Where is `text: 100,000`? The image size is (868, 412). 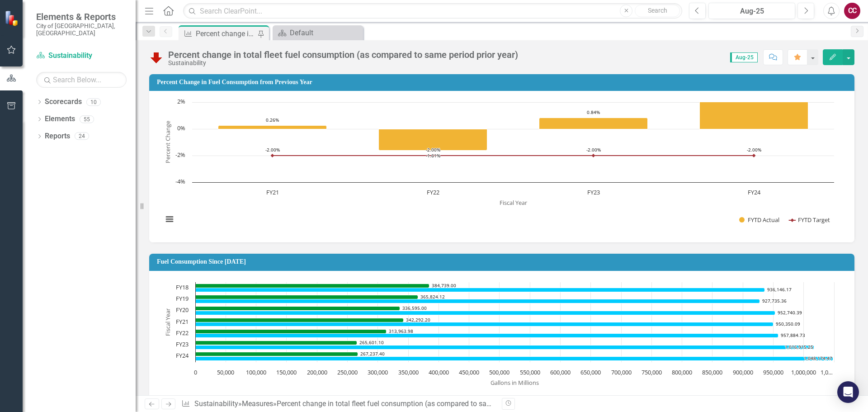
text: 100,000 is located at coordinates (256, 372).